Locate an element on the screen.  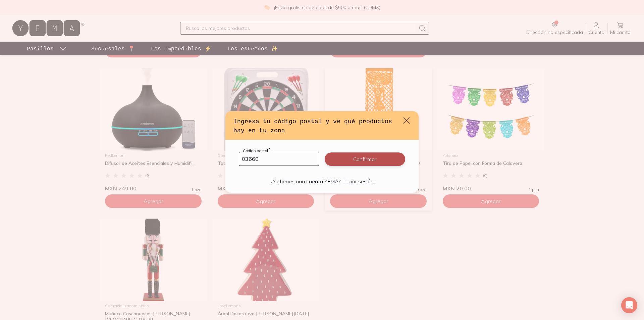
div: Open Intercom Messenger is located at coordinates (629, 305).